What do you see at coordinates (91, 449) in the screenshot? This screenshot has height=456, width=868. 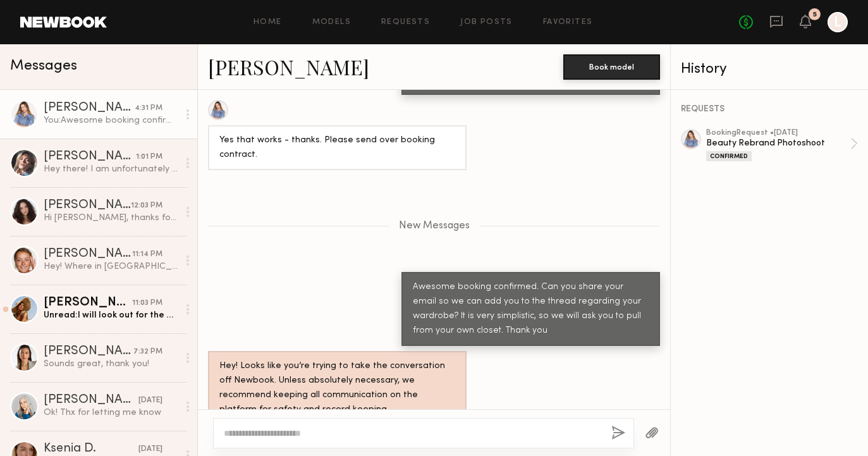 I see `div: Ksenia D.` at bounding box center [91, 449].